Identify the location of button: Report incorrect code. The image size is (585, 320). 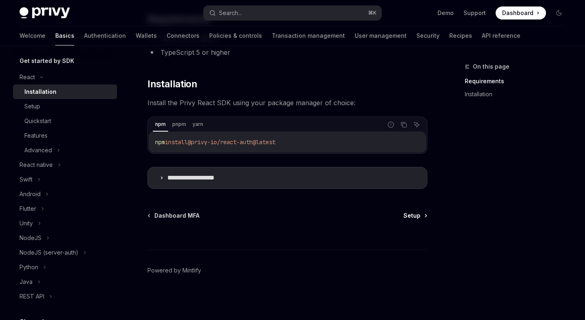
(391, 125).